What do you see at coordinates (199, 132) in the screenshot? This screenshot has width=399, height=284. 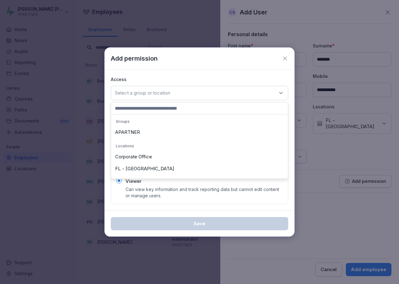 I see `div: APARTNER` at bounding box center [199, 132].